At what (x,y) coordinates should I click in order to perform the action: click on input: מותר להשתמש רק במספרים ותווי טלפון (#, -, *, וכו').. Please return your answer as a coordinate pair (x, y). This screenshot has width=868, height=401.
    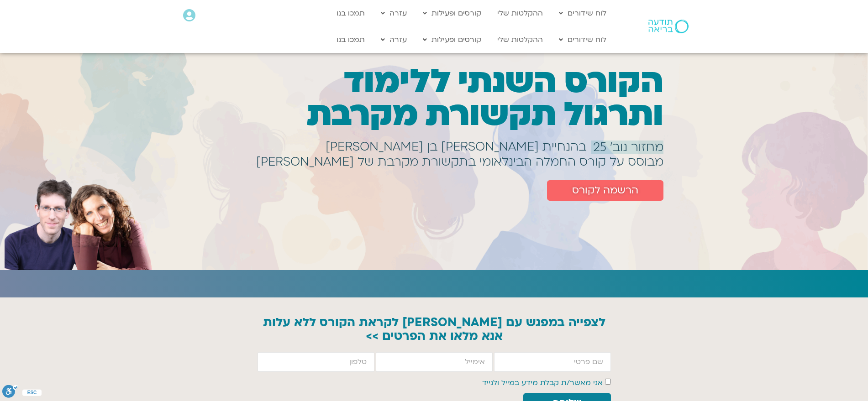
    Looking at the image, I should click on (316, 362).